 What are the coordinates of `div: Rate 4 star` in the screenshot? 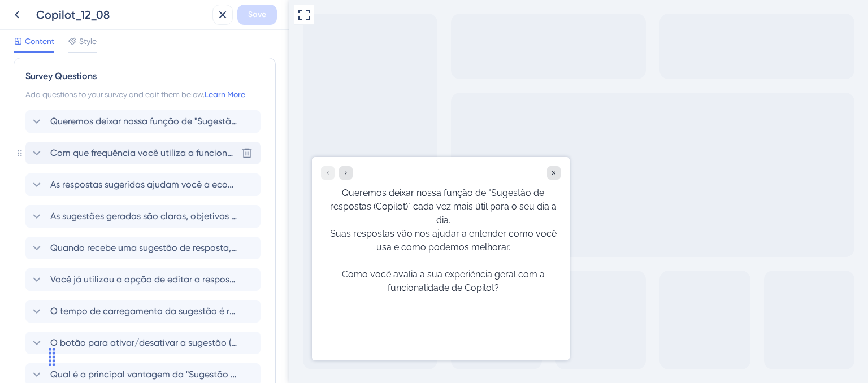 It's located at (157, 160).